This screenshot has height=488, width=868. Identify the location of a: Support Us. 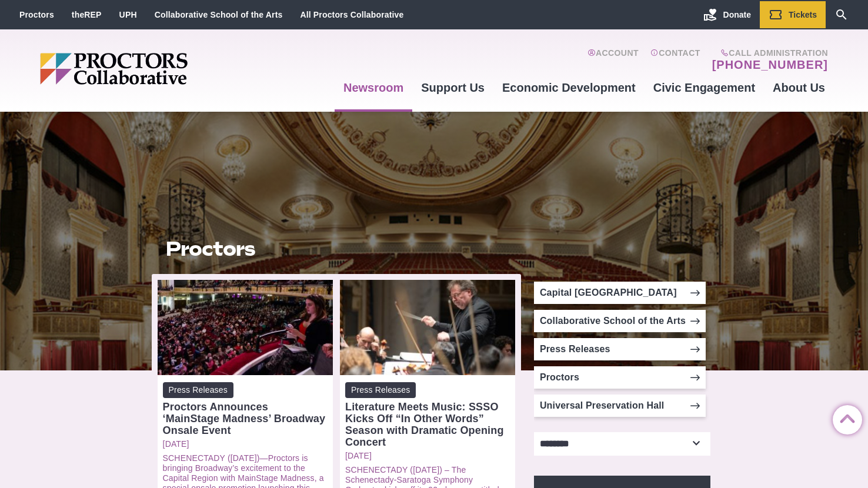
(453, 87).